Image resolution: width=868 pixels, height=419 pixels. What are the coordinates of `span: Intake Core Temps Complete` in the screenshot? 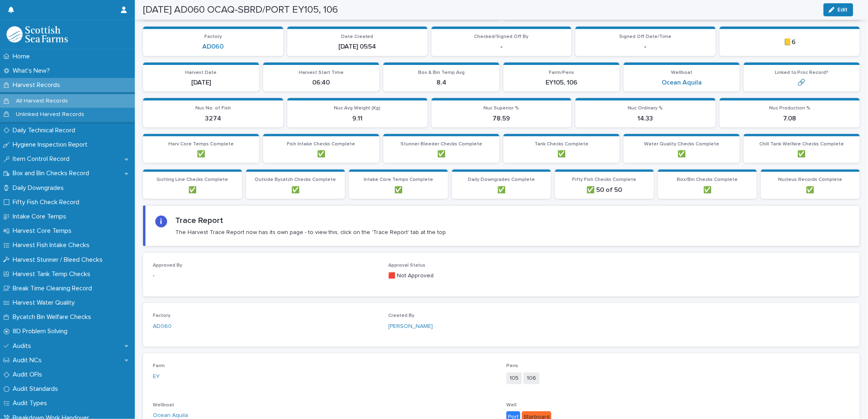 It's located at (399, 180).